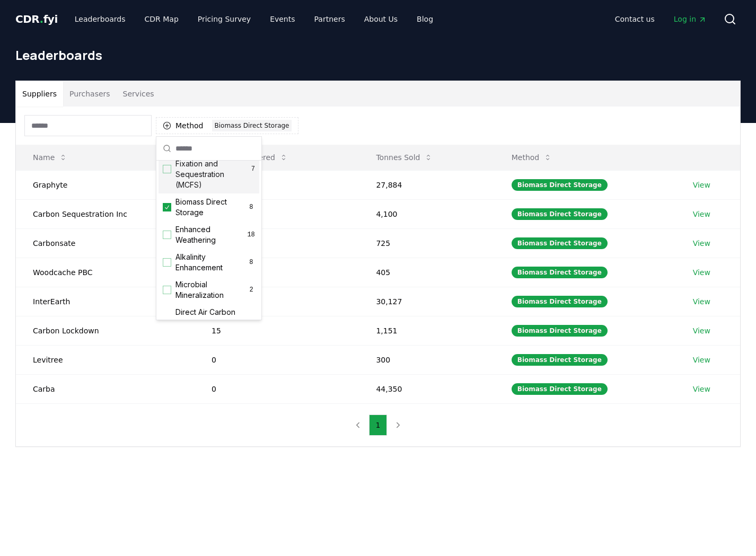 Image resolution: width=756 pixels, height=556 pixels. Describe the element at coordinates (105, 185) in the screenshot. I see `td: Graphyte` at that location.